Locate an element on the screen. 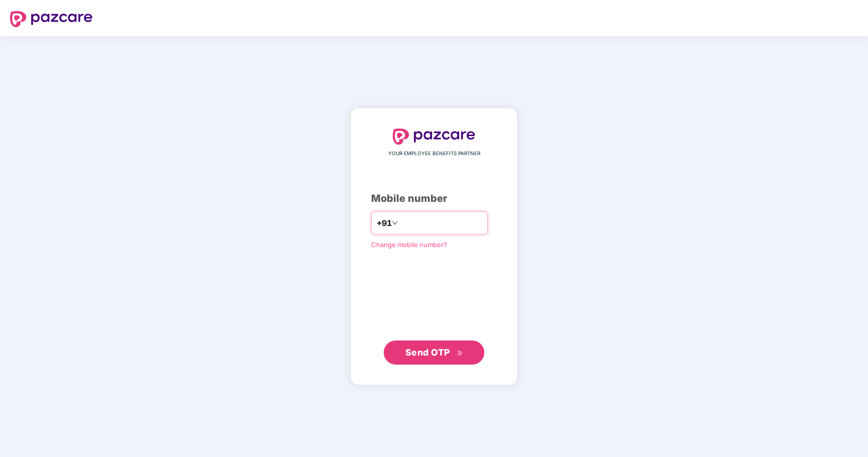 The image size is (868, 457). span: double-right is located at coordinates (460, 353).